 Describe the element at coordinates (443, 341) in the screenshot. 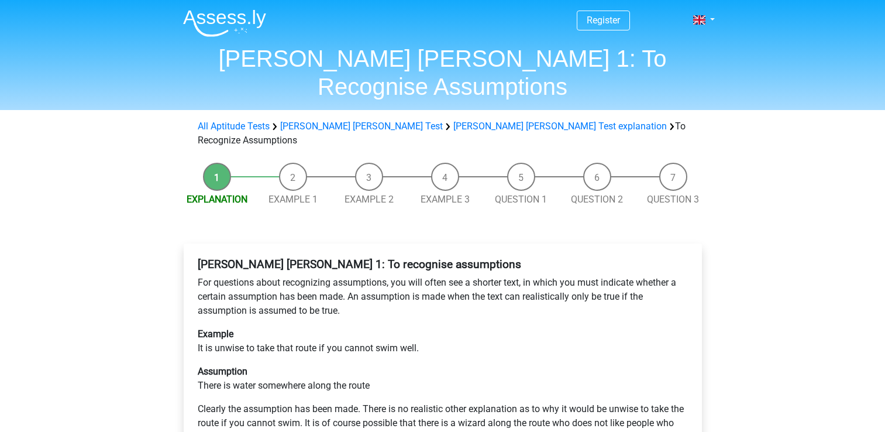

I see `p: It is unwise to take that route if you cannot swim well.` at that location.